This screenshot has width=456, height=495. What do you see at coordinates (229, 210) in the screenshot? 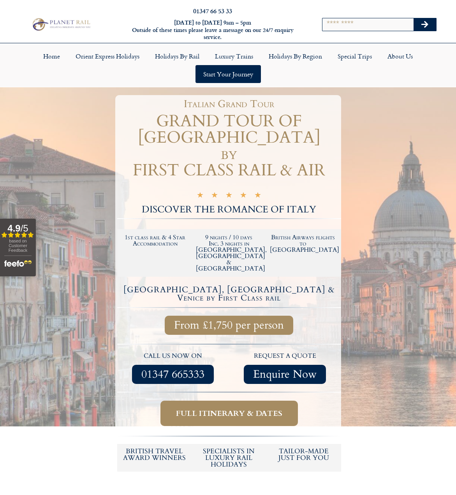
I see `h2: DISCOVER THE ROMANCE OF ITALY` at bounding box center [229, 210].